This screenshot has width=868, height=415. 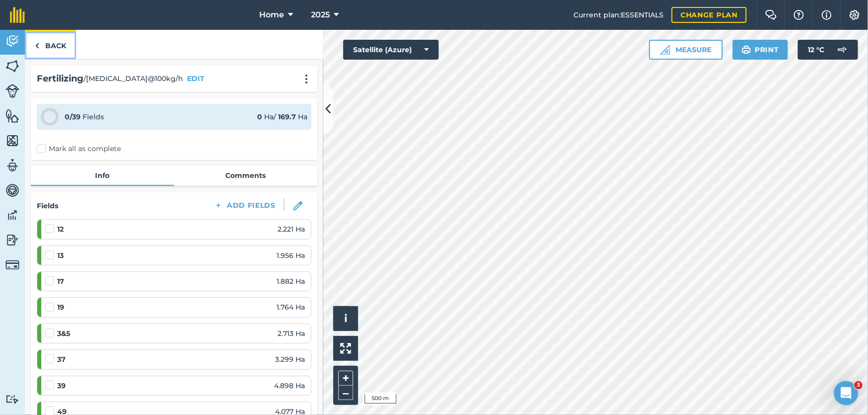 I want to click on img: fieldmargin Logo, so click(x=17, y=15).